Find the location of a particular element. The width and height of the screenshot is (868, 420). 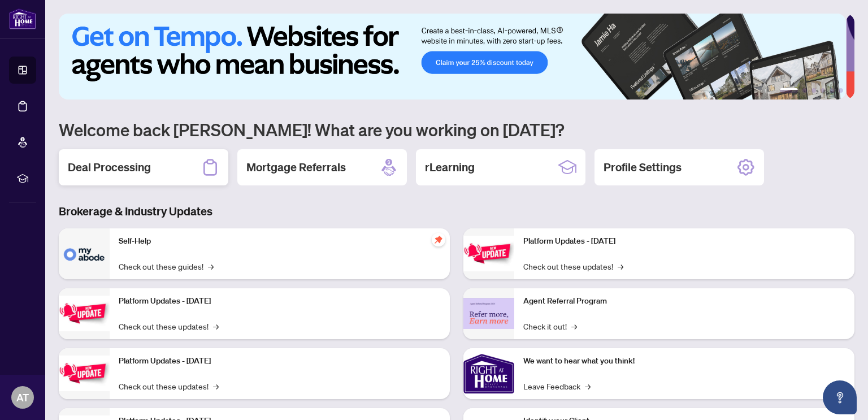

button: 2 is located at coordinates (805, 90).